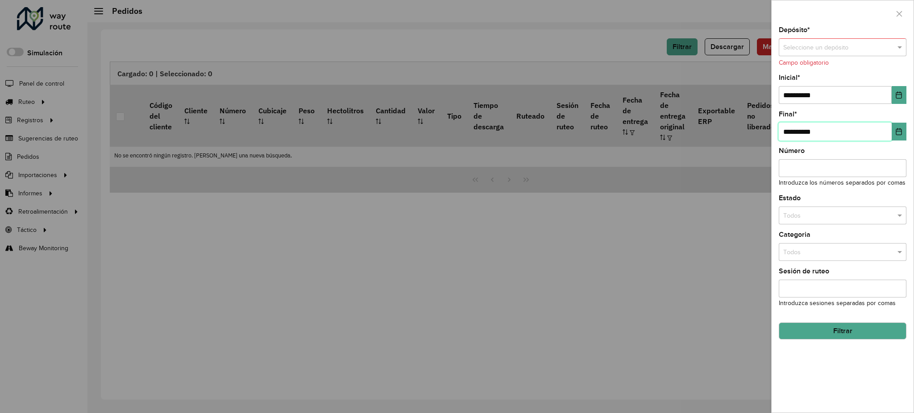 The image size is (914, 413). I want to click on formly-validation-message: Campo obligatorio, so click(803, 62).